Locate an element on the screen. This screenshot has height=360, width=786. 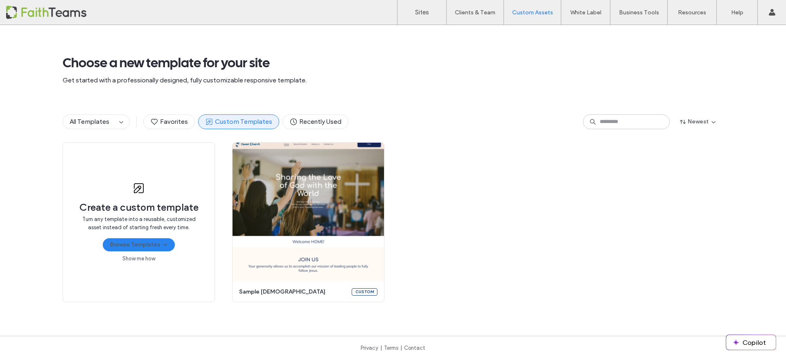
span: Privacy is located at coordinates (369, 347).